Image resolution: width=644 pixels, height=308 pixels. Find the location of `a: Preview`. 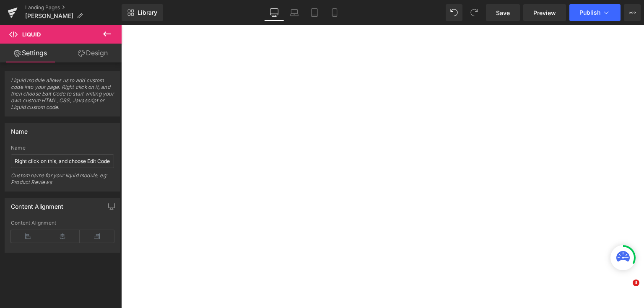

a: Preview is located at coordinates (544, 13).